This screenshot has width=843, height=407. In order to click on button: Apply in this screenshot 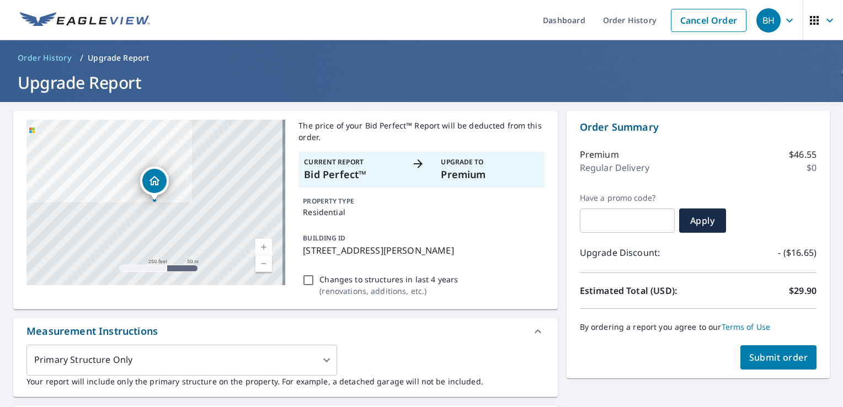, I will do `click(702, 221)`.